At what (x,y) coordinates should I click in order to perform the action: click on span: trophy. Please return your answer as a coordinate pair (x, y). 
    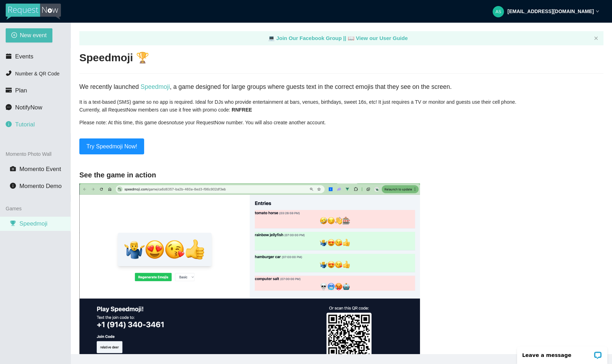
    Looking at the image, I should click on (13, 223).